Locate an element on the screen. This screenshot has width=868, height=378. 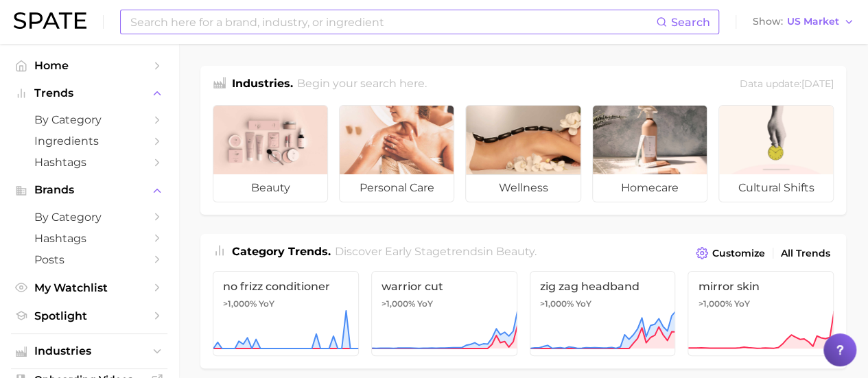
h1: Industries. is located at coordinates (262, 84).